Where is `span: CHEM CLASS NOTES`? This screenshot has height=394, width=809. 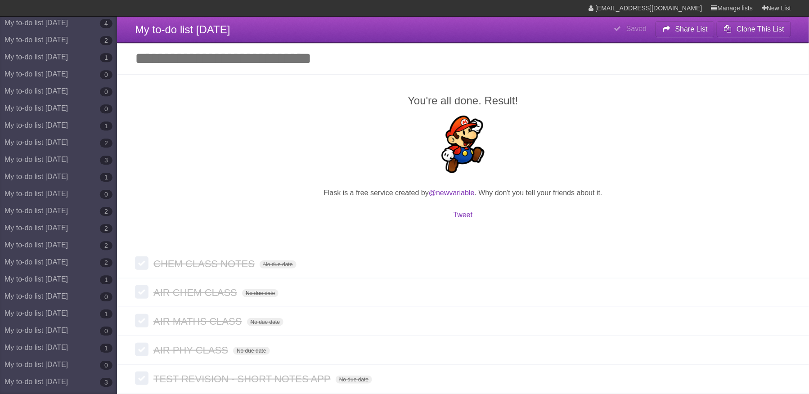
span: CHEM CLASS NOTES is located at coordinates (205, 264).